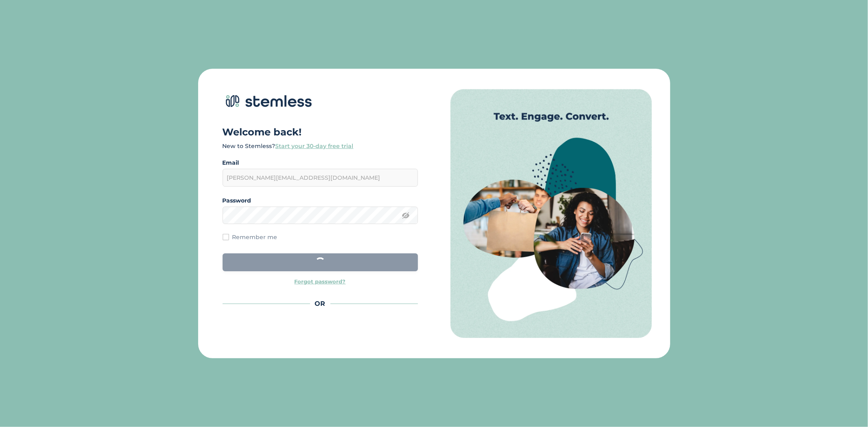 The width and height of the screenshot is (868, 427). Describe the element at coordinates (314, 146) in the screenshot. I see `a: Start your 30-day free trial` at that location.